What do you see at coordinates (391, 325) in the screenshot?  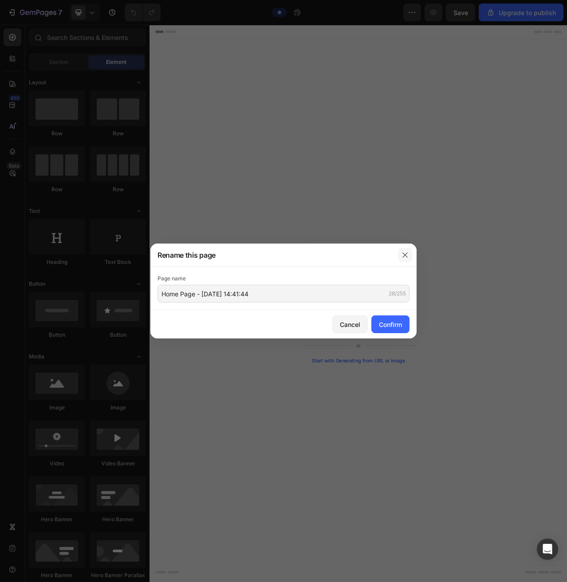 I see `button: Confirm` at bounding box center [391, 325].